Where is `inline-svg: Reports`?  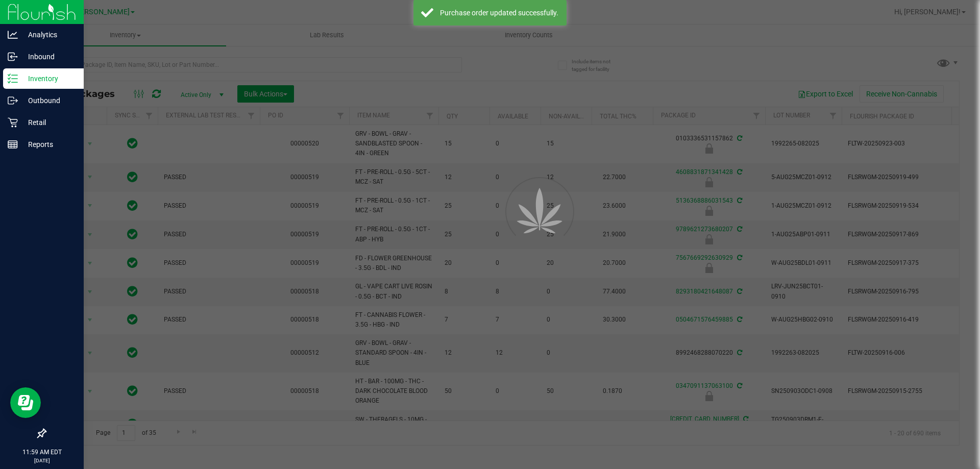
inline-svg: Reports is located at coordinates (13, 144).